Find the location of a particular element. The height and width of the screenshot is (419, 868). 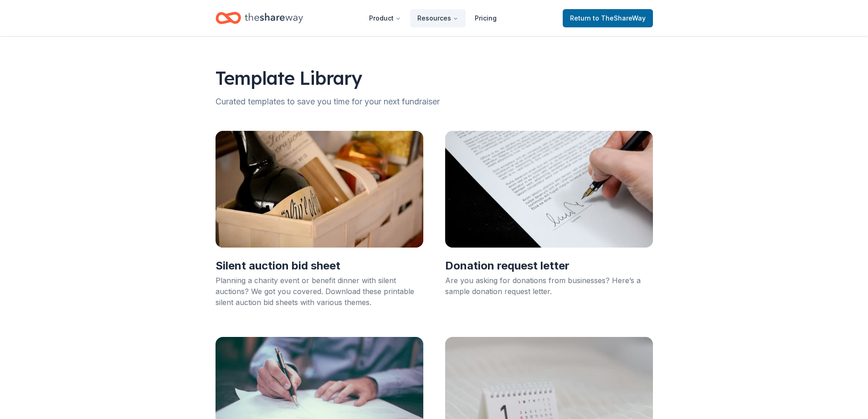

span: Return is located at coordinates (608, 18).